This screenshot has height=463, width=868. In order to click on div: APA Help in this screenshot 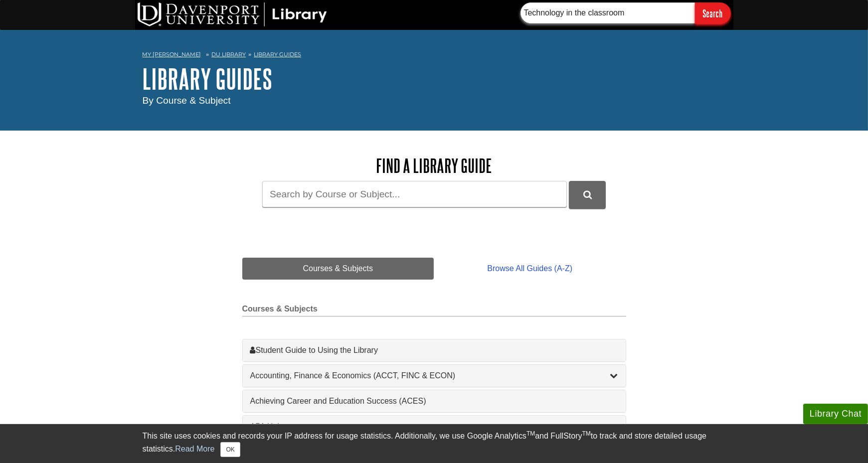, I will do `click(434, 427)`.